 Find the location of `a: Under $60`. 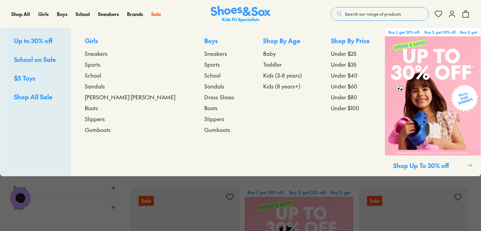

a: Under $60 is located at coordinates (351, 86).